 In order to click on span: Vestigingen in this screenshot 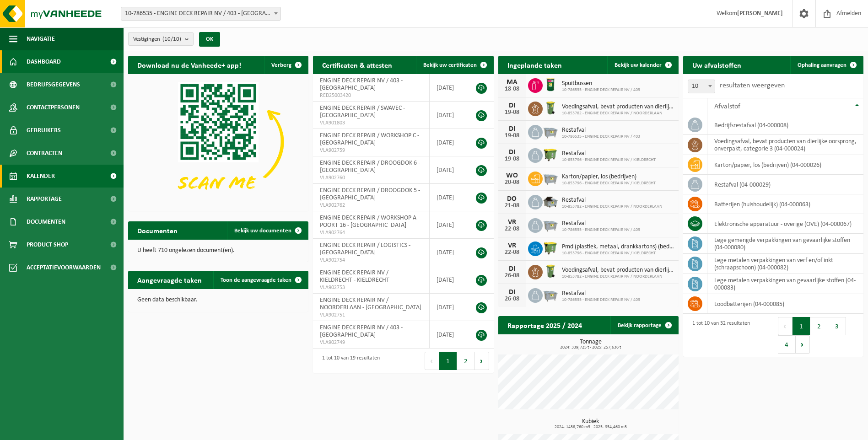, I will do `click(157, 40)`.